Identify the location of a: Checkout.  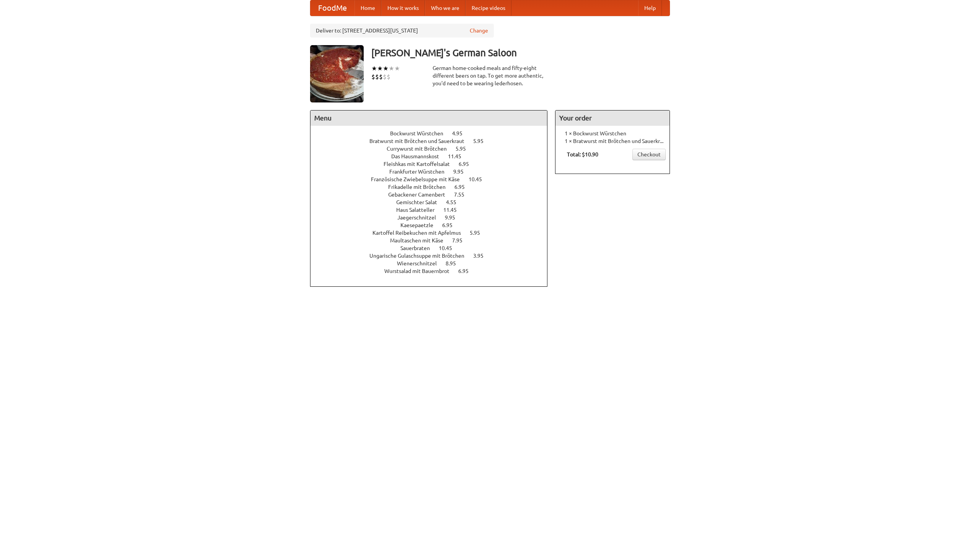
(649, 155).